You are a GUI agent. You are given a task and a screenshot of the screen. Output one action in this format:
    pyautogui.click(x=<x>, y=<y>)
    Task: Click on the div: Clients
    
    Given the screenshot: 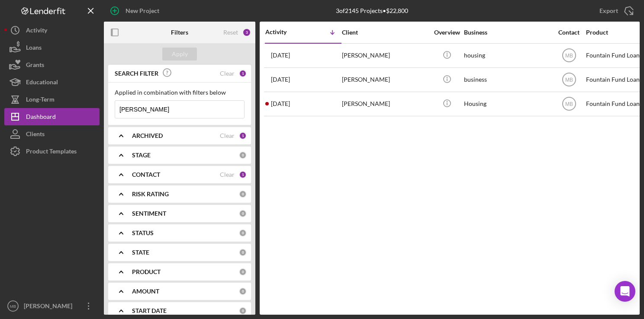 What is the action you would take?
    pyautogui.click(x=35, y=135)
    